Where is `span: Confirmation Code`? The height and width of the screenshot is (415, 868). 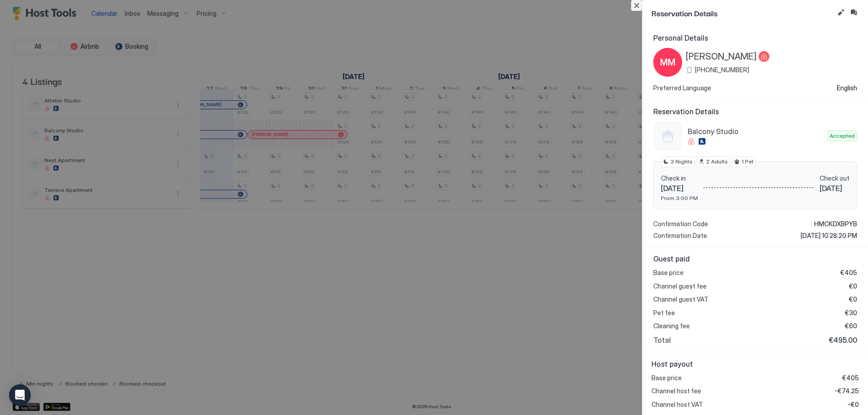
span: Confirmation Code is located at coordinates (680, 224).